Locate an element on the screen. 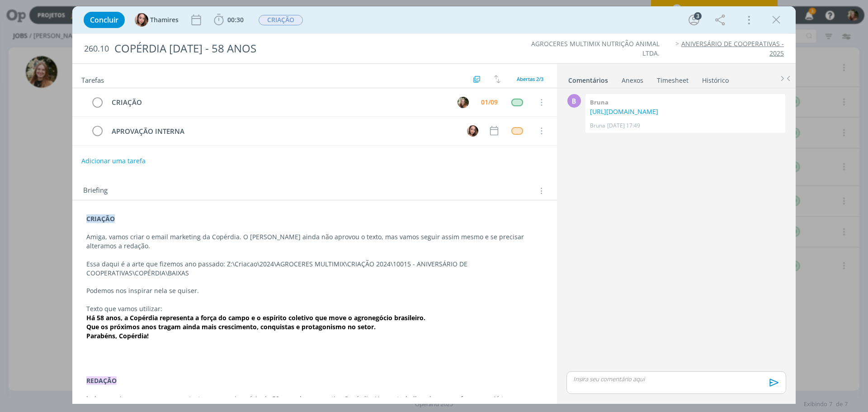 This screenshot has width=868, height=412. button: L is located at coordinates (463, 102).